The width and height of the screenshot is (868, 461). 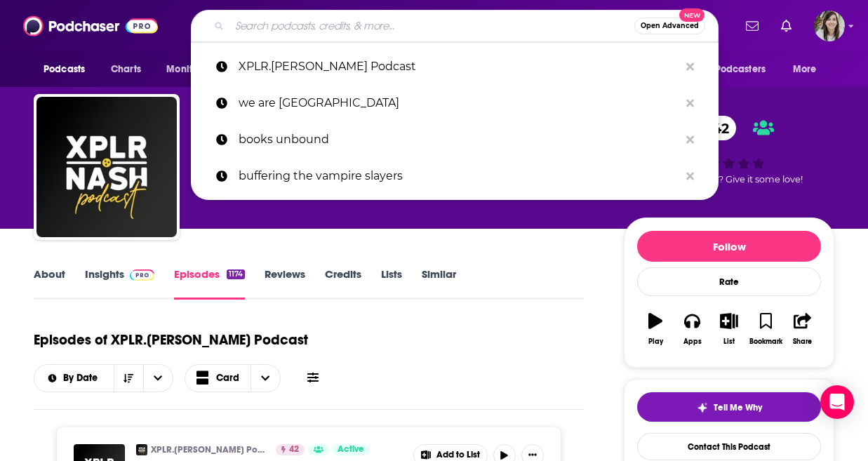 I want to click on div: Share, so click(x=801, y=342).